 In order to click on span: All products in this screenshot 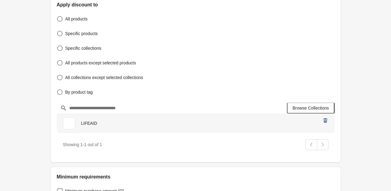, I will do `click(76, 19)`.